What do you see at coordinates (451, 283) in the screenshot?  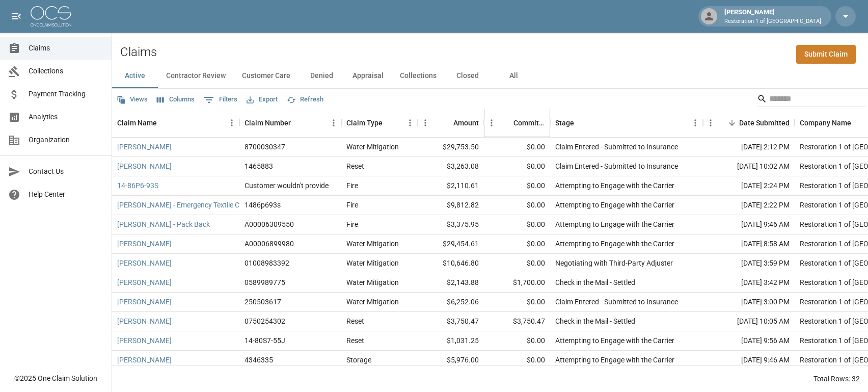 I see `div: $2,143.88` at bounding box center [451, 283].